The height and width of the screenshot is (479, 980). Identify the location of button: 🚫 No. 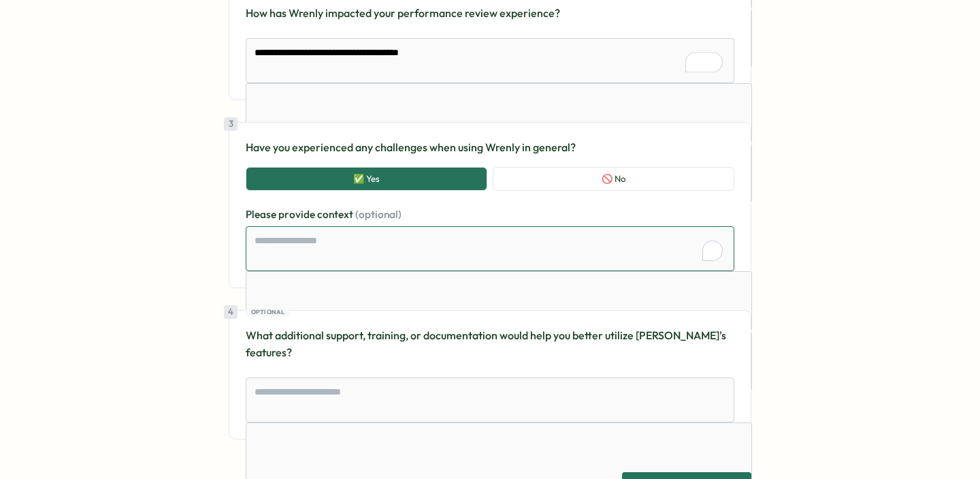
(613, 180).